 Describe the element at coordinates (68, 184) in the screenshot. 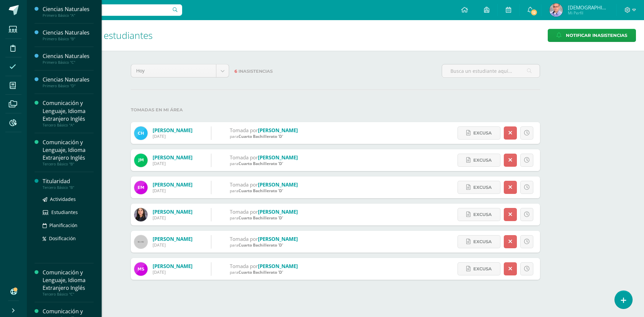

I see `a: TitularidadTercero Básico "B"` at that location.